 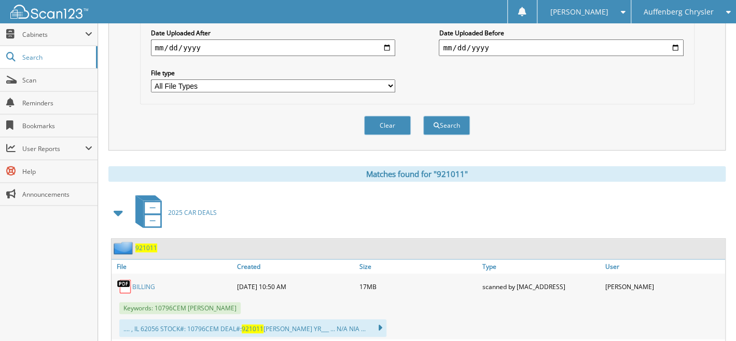 I want to click on span: Announcements, so click(x=57, y=194).